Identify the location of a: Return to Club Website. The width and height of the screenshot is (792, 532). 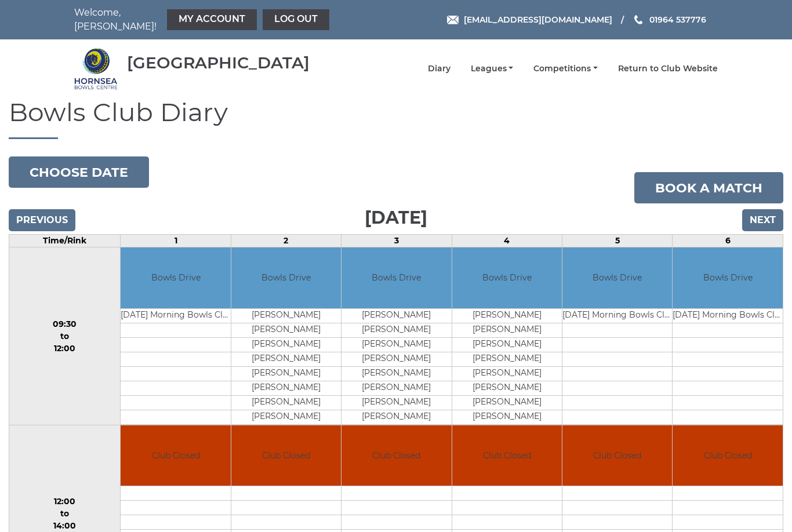
(668, 68).